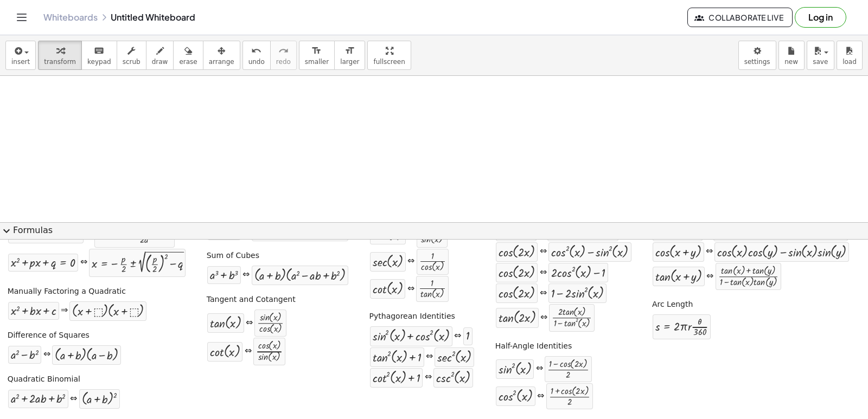 The width and height of the screenshot is (868, 419). What do you see at coordinates (820, 17) in the screenshot?
I see `button: Log in` at bounding box center [820, 17].